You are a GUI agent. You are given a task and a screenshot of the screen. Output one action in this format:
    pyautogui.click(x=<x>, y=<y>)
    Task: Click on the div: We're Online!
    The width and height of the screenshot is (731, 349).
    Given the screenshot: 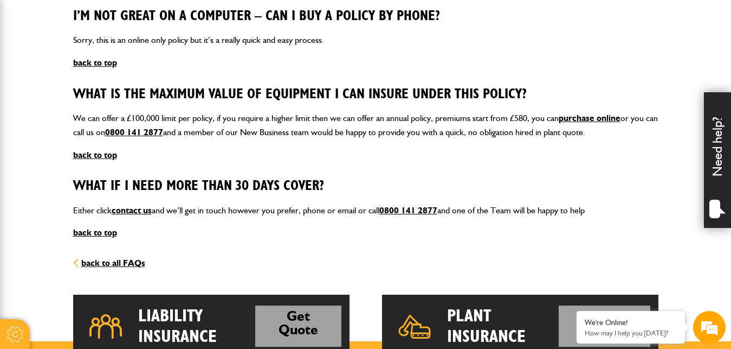 What is the action you would take?
    pyautogui.click(x=631, y=322)
    